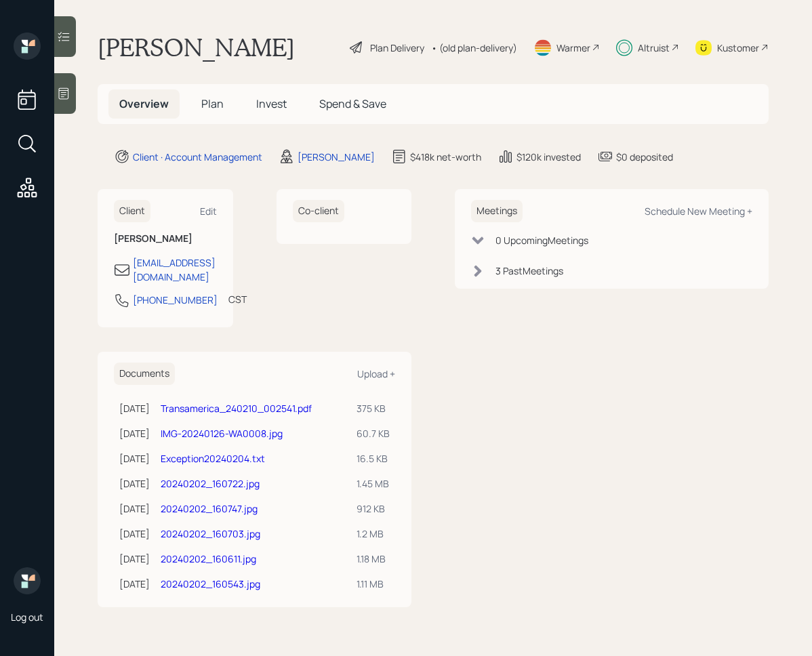  Describe the element at coordinates (373, 408) in the screenshot. I see `div: 375 KB` at that location.